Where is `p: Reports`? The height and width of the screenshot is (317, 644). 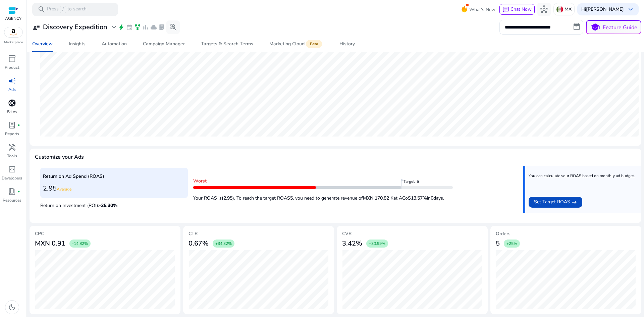
p: Reports is located at coordinates (12, 134).